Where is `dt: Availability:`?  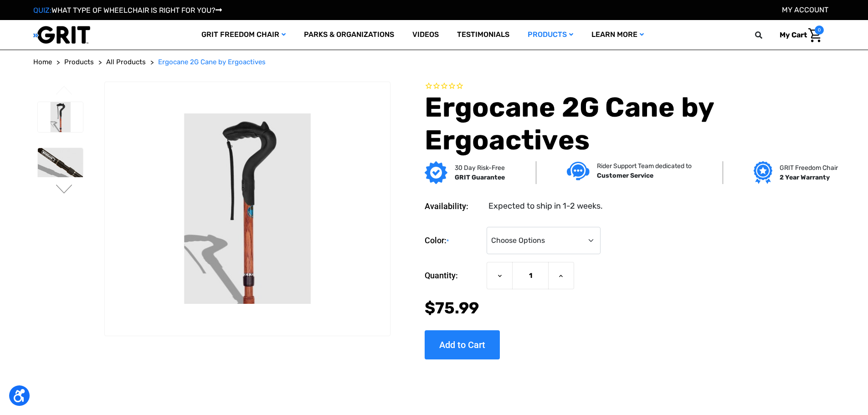 dt: Availability: is located at coordinates (453, 206).